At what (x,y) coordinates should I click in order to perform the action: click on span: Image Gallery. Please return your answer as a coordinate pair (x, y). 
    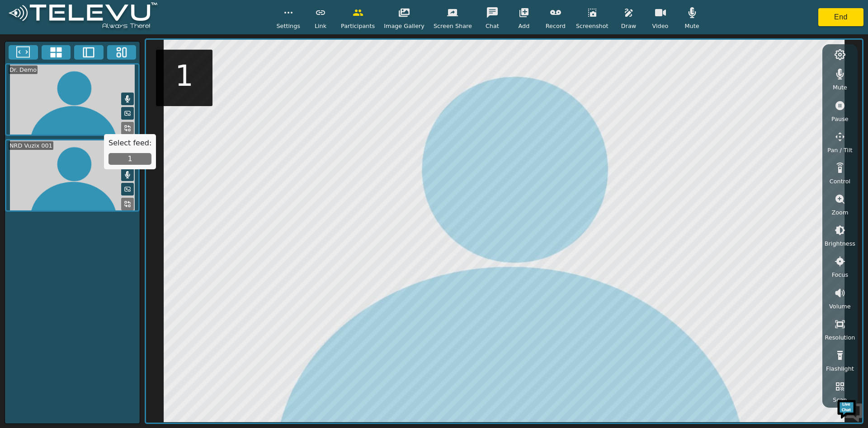
    Looking at the image, I should click on (404, 26).